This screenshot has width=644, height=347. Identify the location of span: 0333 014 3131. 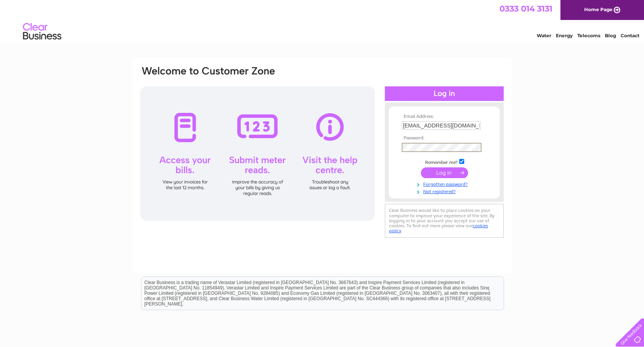
(526, 8).